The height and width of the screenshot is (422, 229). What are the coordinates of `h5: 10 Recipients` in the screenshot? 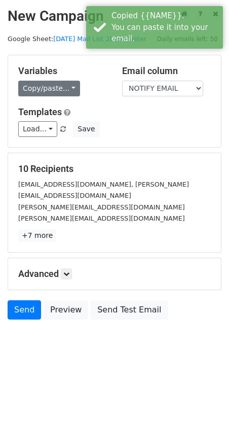 It's located at (115, 169).